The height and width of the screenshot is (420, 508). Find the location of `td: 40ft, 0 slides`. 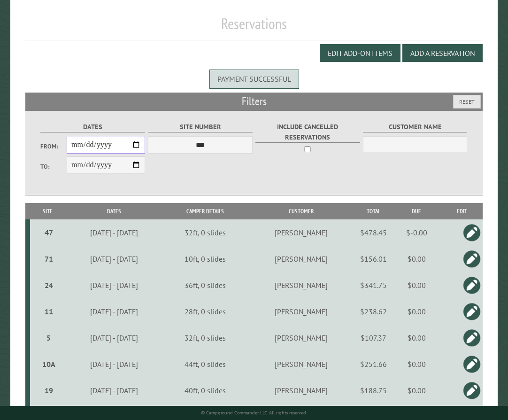

td: 40ft, 0 slides is located at coordinates (205, 390).